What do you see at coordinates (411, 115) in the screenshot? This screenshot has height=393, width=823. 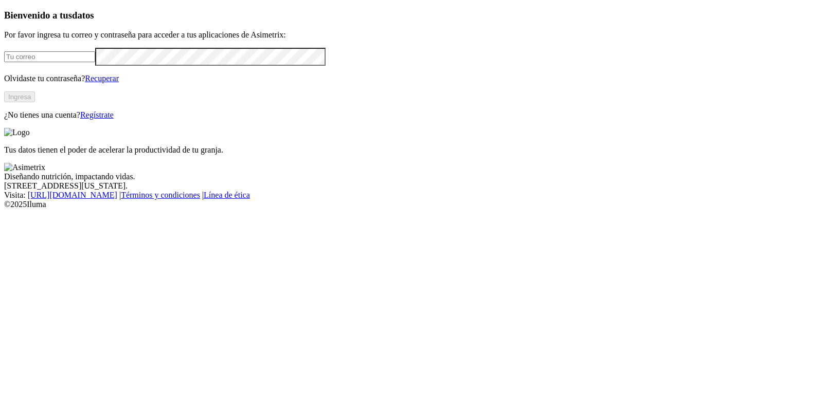 I see `p: ¿No tienes una cuenta?` at bounding box center [411, 115].